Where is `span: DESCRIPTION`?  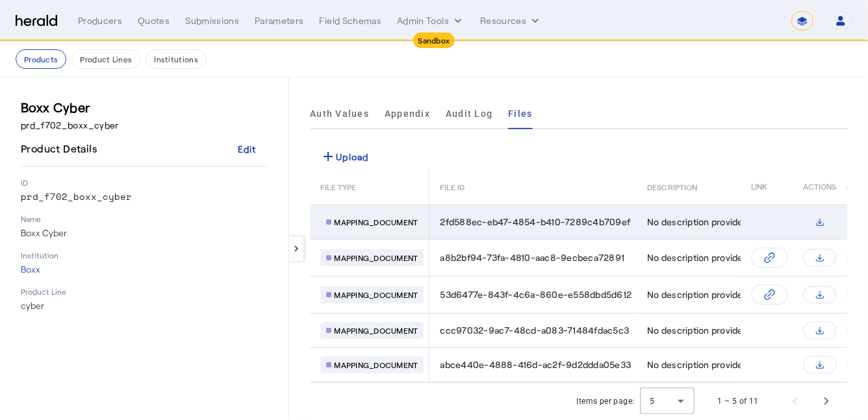
span: DESCRIPTION is located at coordinates (672, 186).